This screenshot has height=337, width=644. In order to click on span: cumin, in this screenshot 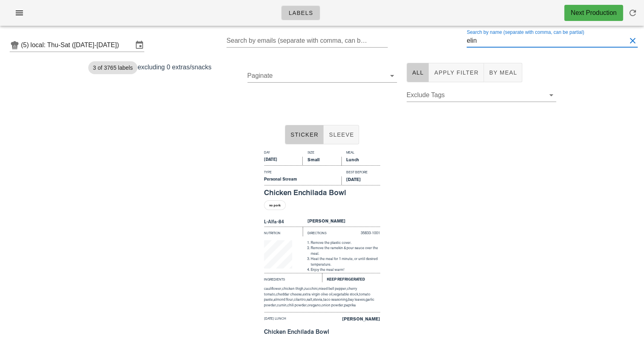, I will do `click(282, 305)`.